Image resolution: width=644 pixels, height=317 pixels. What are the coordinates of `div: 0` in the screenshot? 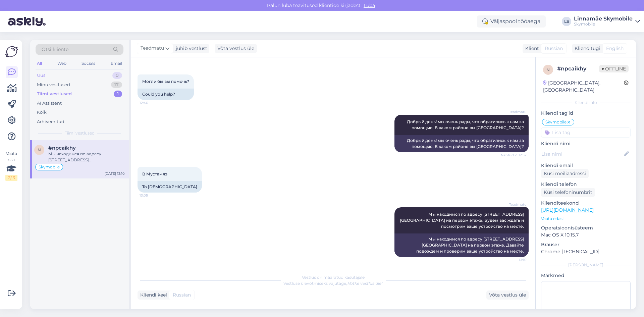 It's located at (117, 76).